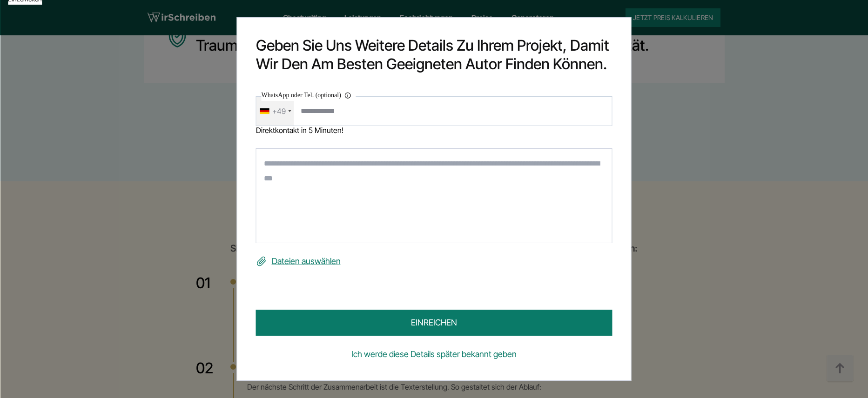 Image resolution: width=868 pixels, height=398 pixels. I want to click on label: Dateien auswählen, so click(434, 262).